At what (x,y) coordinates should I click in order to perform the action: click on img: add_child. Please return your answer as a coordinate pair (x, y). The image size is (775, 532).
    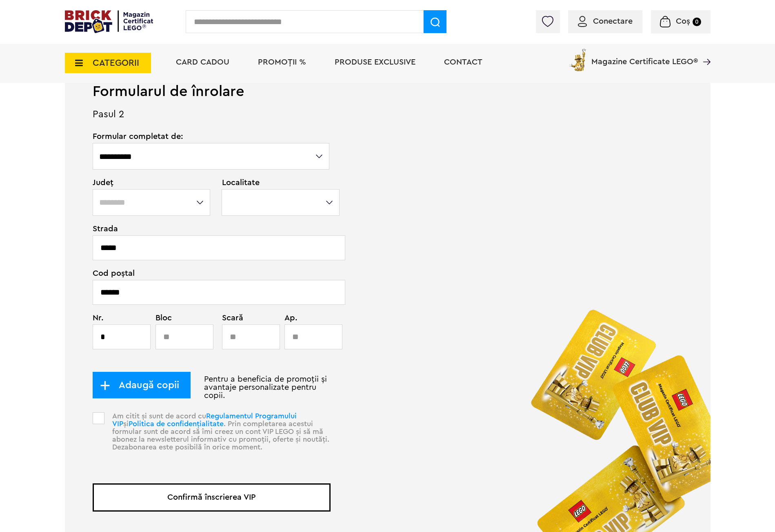
    Looking at the image, I should click on (105, 385).